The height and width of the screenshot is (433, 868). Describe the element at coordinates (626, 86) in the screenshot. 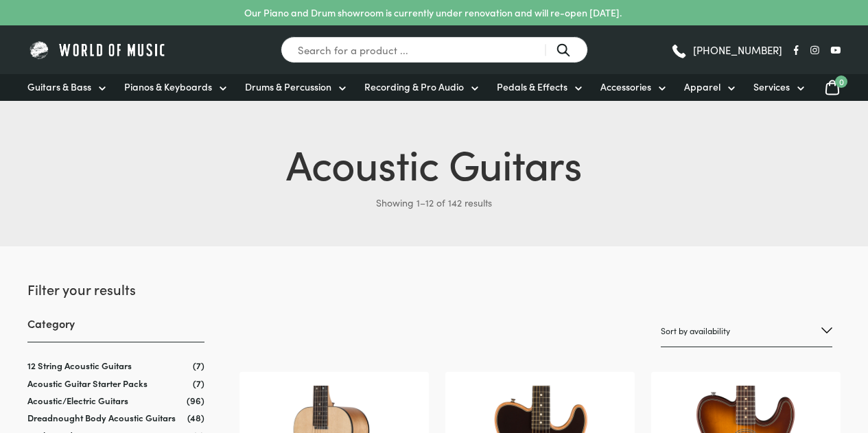

I see `span: Accessories` at that location.